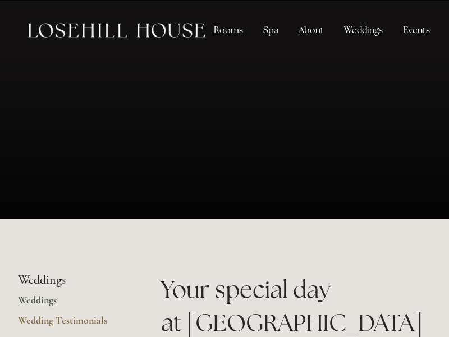 This screenshot has height=337, width=449. Describe the element at coordinates (116, 30) in the screenshot. I see `img: Losehill House` at that location.